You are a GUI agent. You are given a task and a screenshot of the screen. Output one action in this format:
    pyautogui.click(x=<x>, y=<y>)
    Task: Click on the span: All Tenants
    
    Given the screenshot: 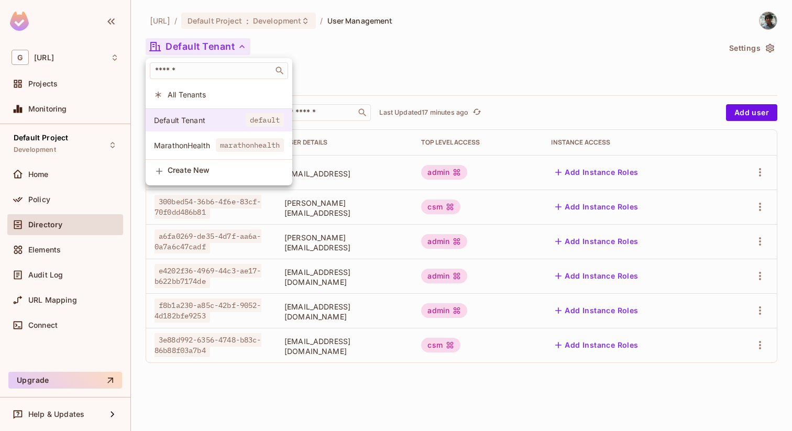 What is the action you would take?
    pyautogui.click(x=226, y=94)
    